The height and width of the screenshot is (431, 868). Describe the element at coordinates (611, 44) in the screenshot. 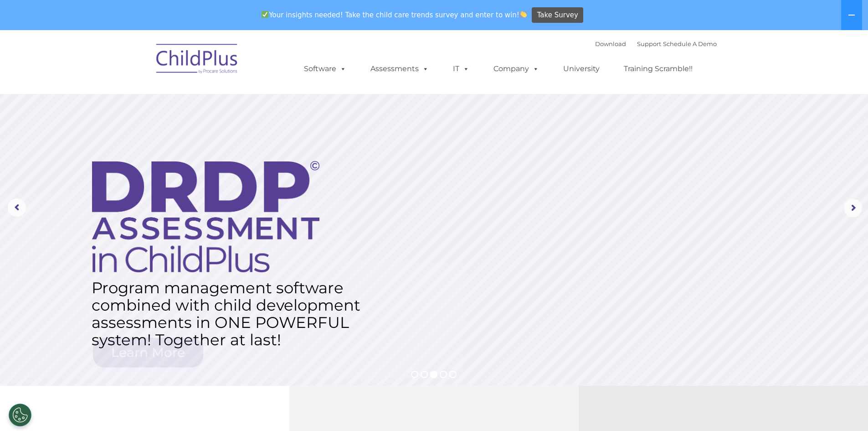

I see `a: Download` at that location.